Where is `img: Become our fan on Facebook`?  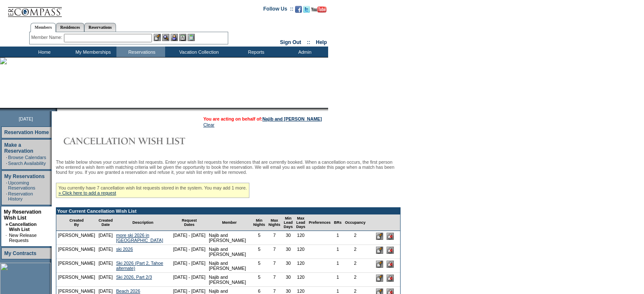 img: Become our fan on Facebook is located at coordinates (299, 9).